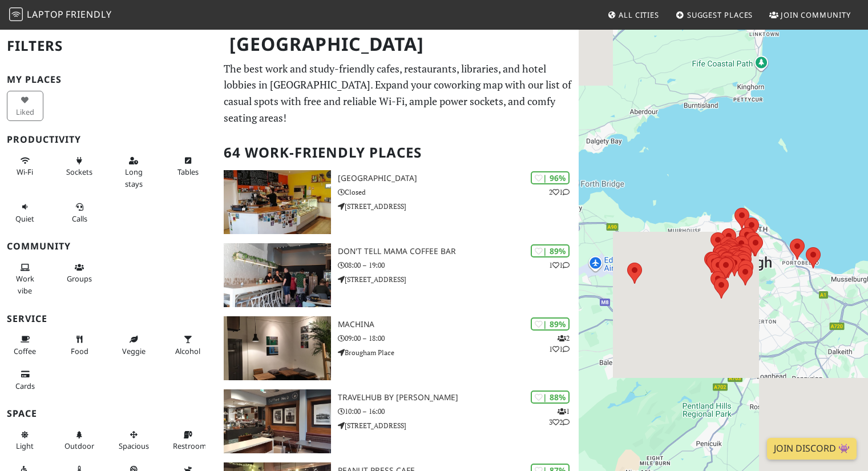 This screenshot has width=868, height=471. What do you see at coordinates (458, 251) in the screenshot?
I see `h3: Don't tell Mama Coffee Bar` at bounding box center [458, 251].